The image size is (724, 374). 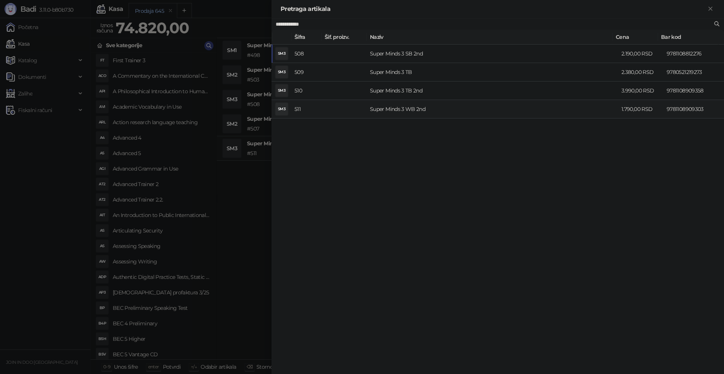 What do you see at coordinates (493, 72) in the screenshot?
I see `td: Super Minds 3 TB` at bounding box center [493, 72].